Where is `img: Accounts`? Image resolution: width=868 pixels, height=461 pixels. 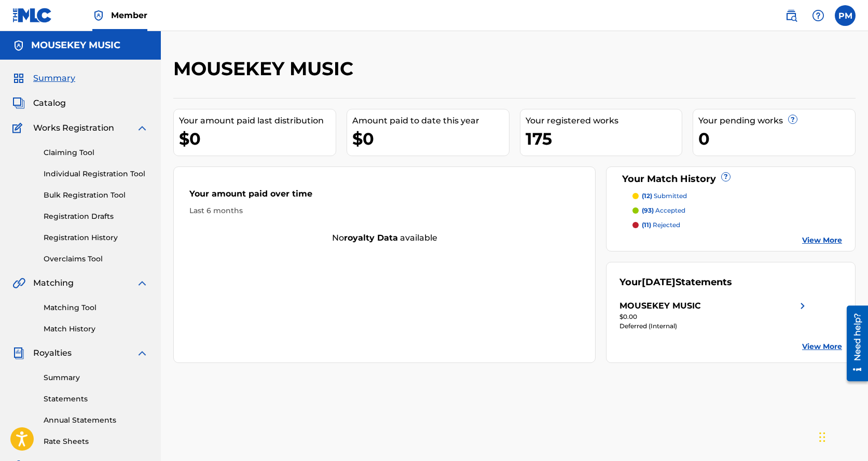 img: Accounts is located at coordinates (18, 46).